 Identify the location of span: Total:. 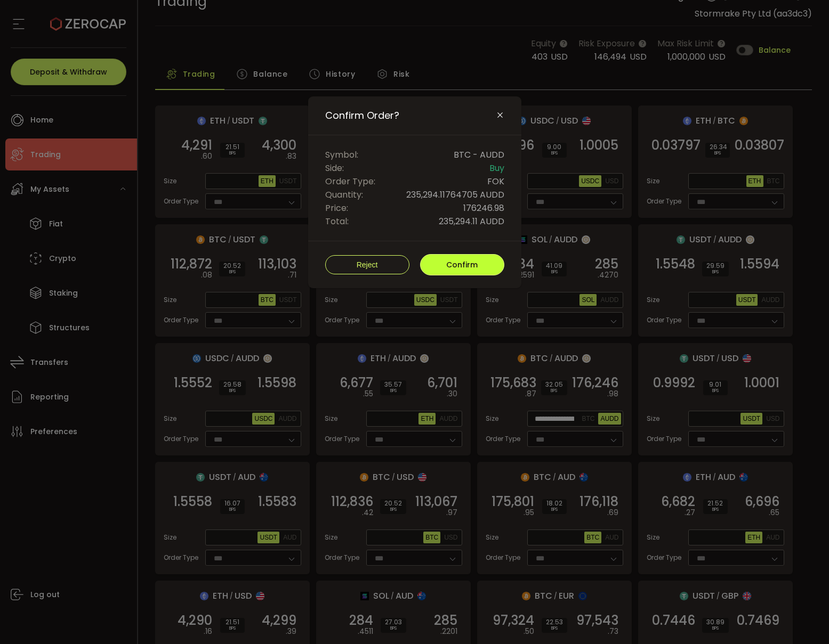
(337, 221).